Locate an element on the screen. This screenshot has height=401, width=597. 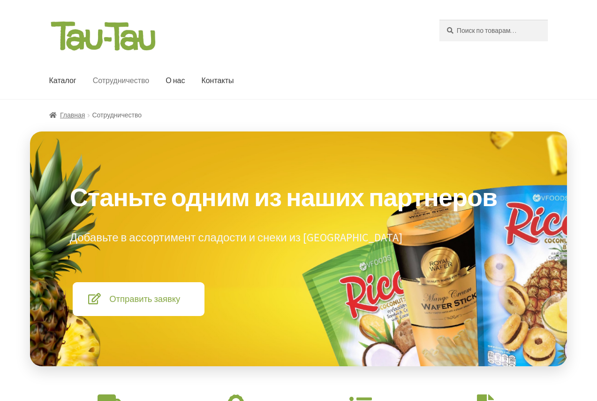
a: Отправить заявку is located at coordinates (138, 299).